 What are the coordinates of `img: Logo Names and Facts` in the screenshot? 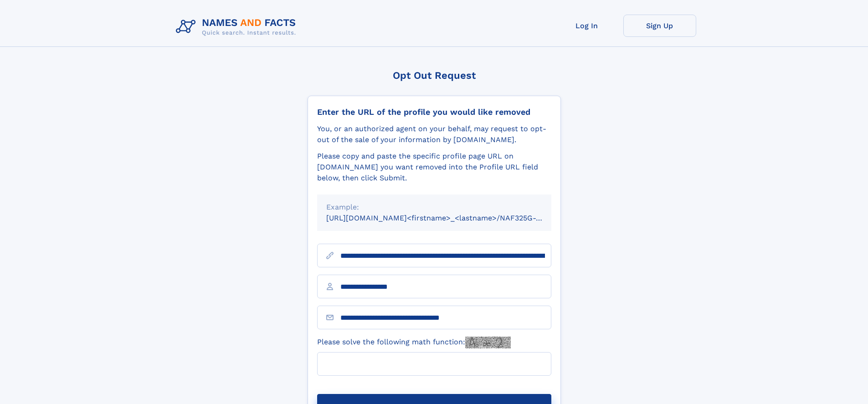 It's located at (238, 27).